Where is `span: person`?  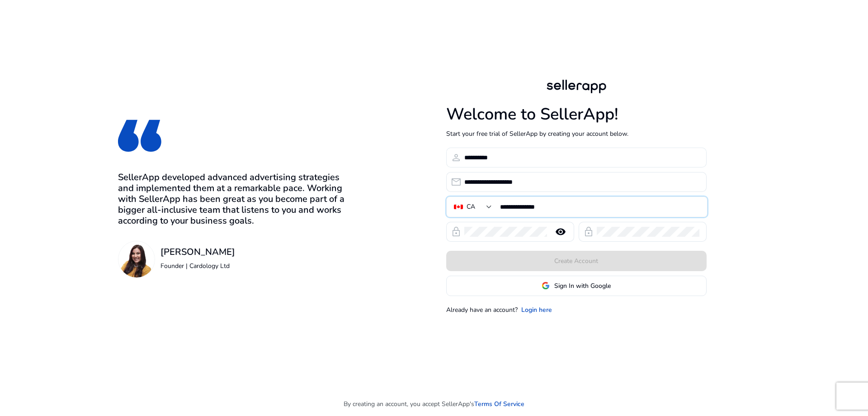
span: person is located at coordinates (456, 157).